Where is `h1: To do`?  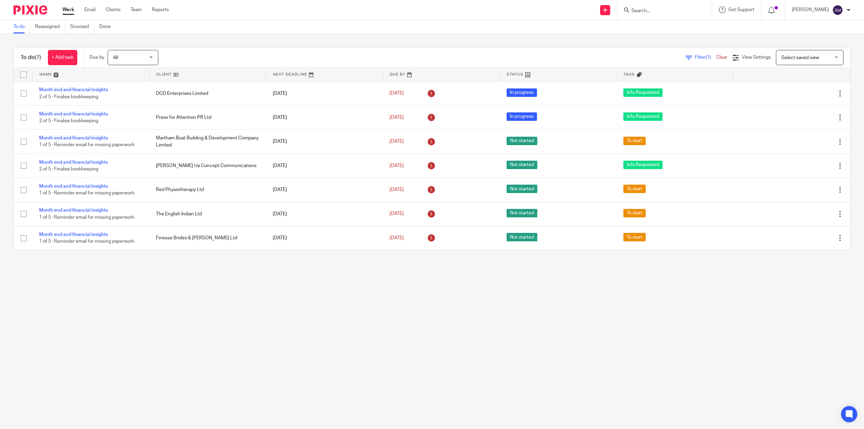
h1: To do is located at coordinates (31, 57).